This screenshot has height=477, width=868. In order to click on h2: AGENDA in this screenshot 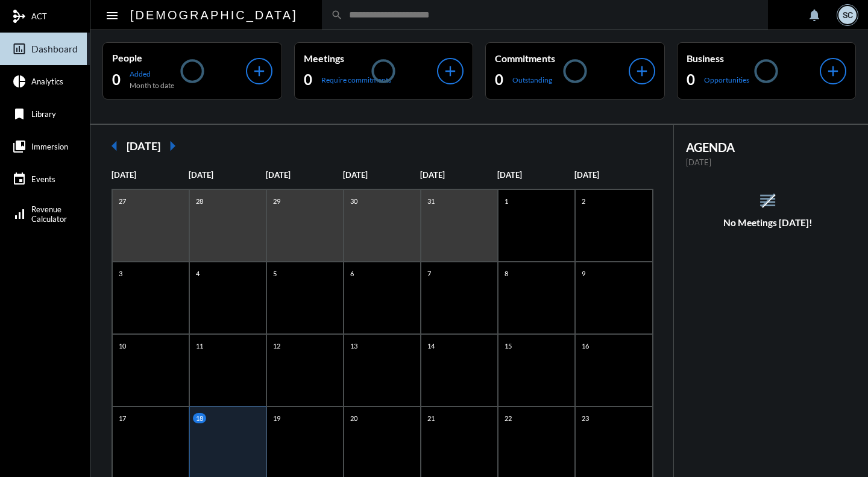, I will do `click(768, 147)`.